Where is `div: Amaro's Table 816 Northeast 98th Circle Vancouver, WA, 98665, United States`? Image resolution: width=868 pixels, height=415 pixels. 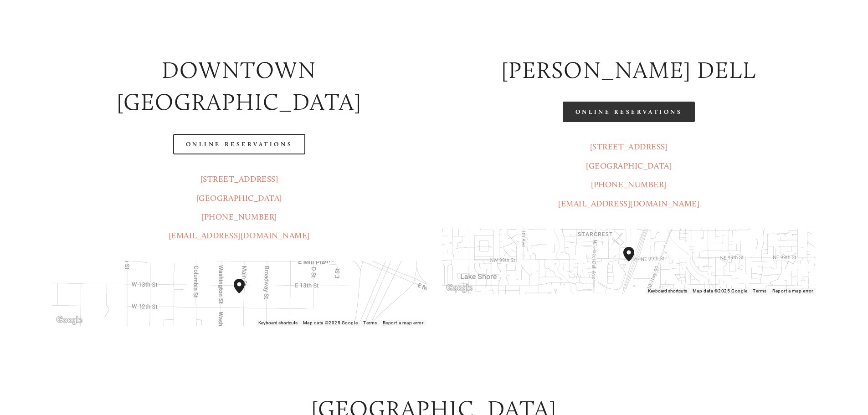 div: Amaro's Table 816 Northeast 98th Circle Vancouver, WA, 98665, United States is located at coordinates (634, 262).